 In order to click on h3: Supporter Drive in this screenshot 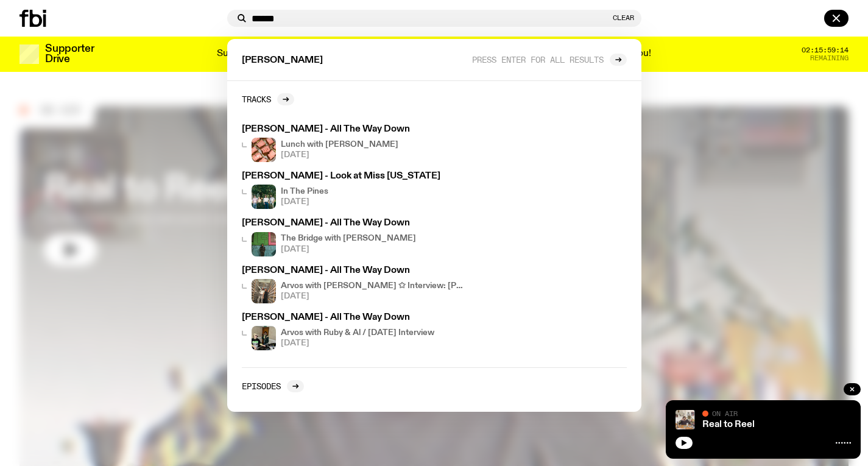, I will do `click(70, 54)`.